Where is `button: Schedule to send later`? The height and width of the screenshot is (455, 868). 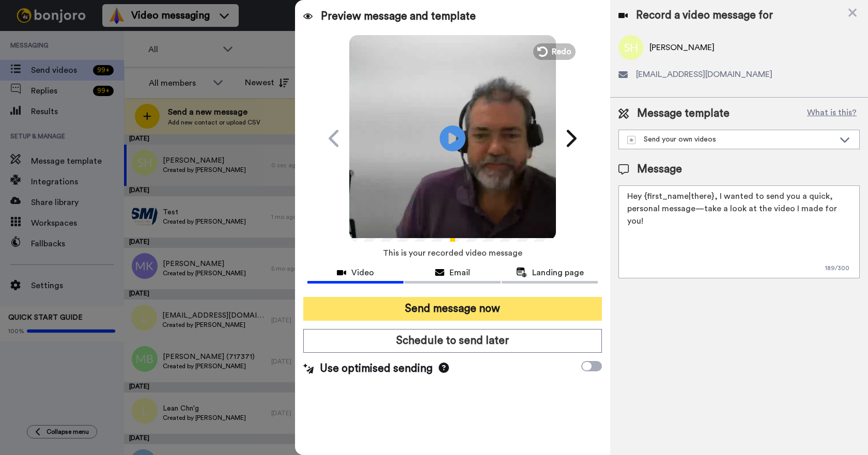 button: Schedule to send later is located at coordinates (452, 341).